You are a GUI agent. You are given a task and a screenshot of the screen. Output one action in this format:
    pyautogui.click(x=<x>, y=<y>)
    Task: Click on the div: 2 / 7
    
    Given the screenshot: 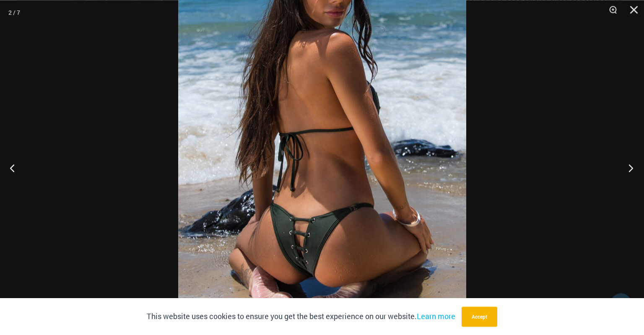 What is the action you would take?
    pyautogui.click(x=14, y=13)
    